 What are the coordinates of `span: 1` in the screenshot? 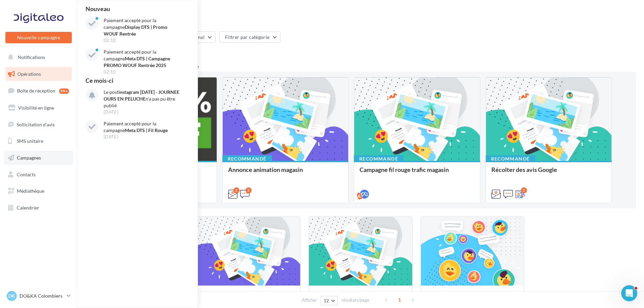 It's located at (400, 300).